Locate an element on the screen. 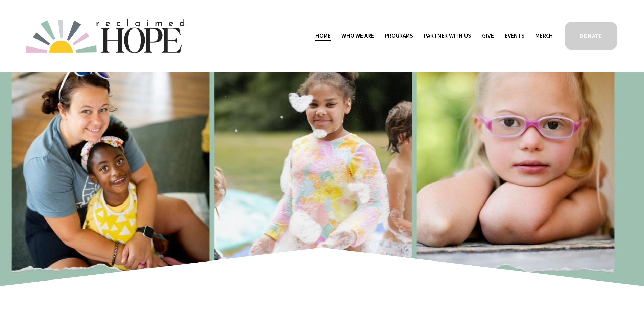  a: Home is located at coordinates (323, 36).